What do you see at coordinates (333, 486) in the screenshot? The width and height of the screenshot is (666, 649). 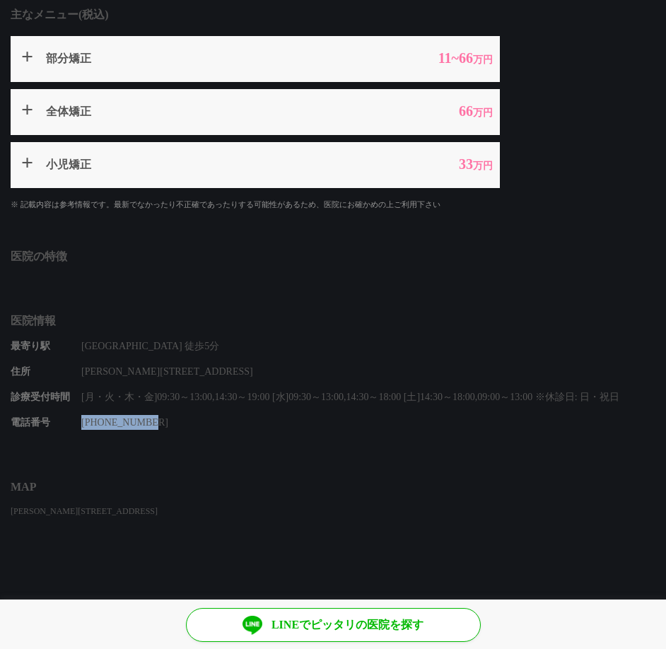 I see `h2: MAP` at bounding box center [333, 486].